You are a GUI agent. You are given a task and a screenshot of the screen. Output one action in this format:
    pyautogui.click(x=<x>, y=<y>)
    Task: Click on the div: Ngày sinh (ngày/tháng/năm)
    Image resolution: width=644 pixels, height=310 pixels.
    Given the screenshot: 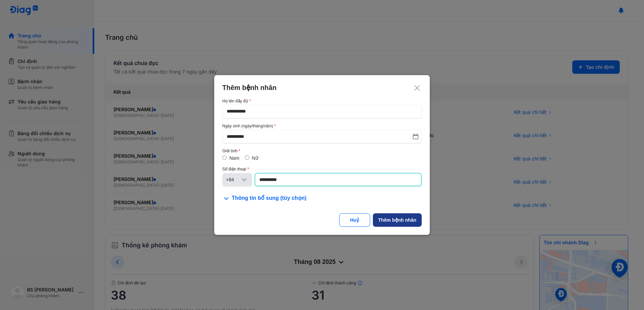 What is the action you would take?
    pyautogui.click(x=322, y=126)
    